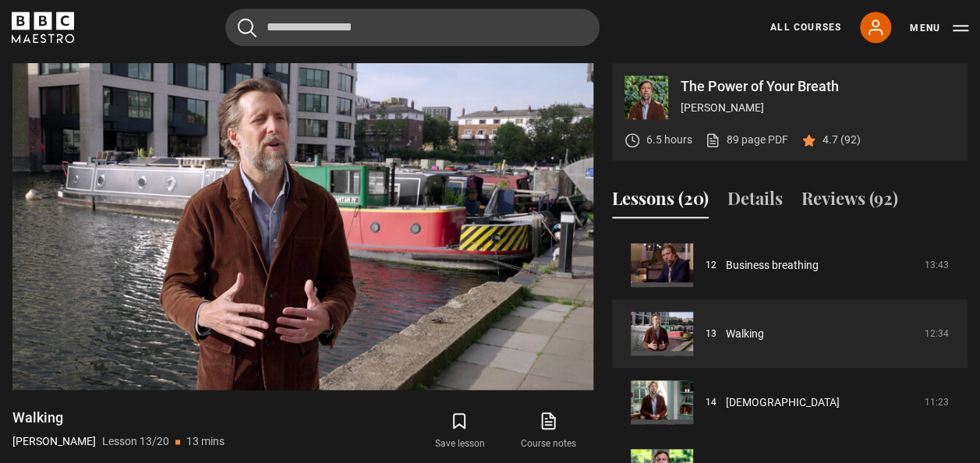 The image size is (980, 463). I want to click on p: Lesson 13/20, so click(135, 441).